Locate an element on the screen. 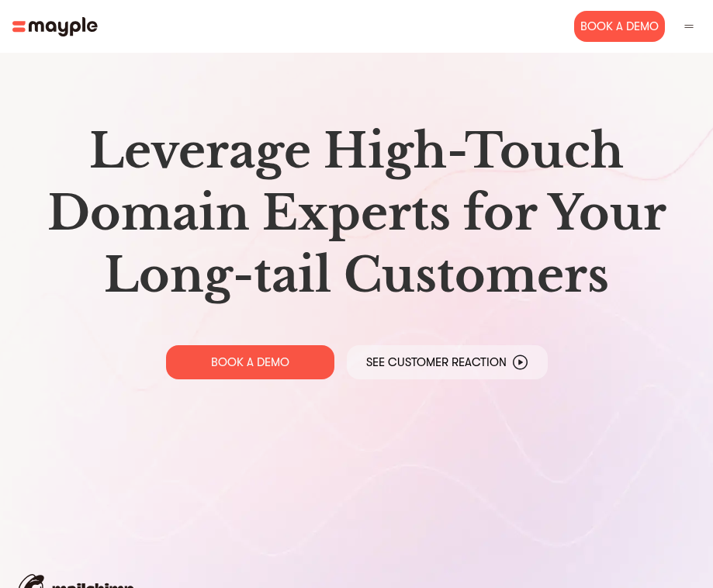  h1: Leverage High-Touch Domain Experts for Your Long-tail Customers is located at coordinates (356, 213).